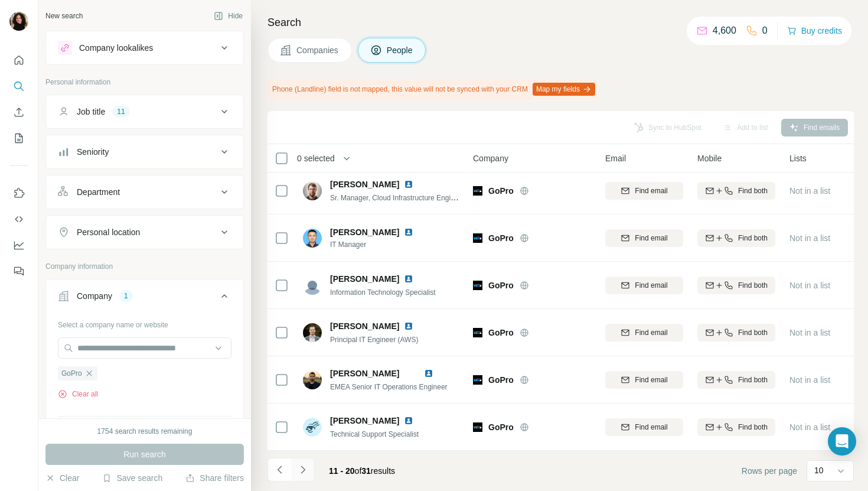 The height and width of the screenshot is (491, 868). What do you see at coordinates (769, 471) in the screenshot?
I see `span: Rows per page` at bounding box center [769, 471].